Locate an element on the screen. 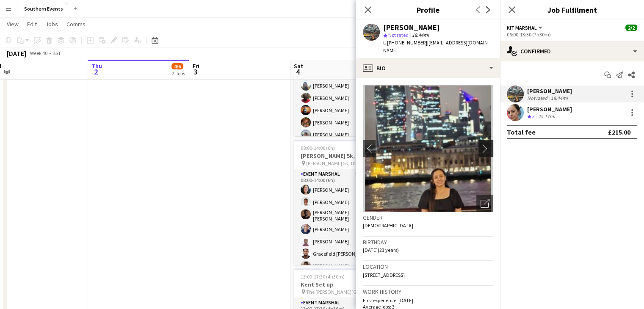 The image size is (644, 309). span: View is located at coordinates (13, 24).